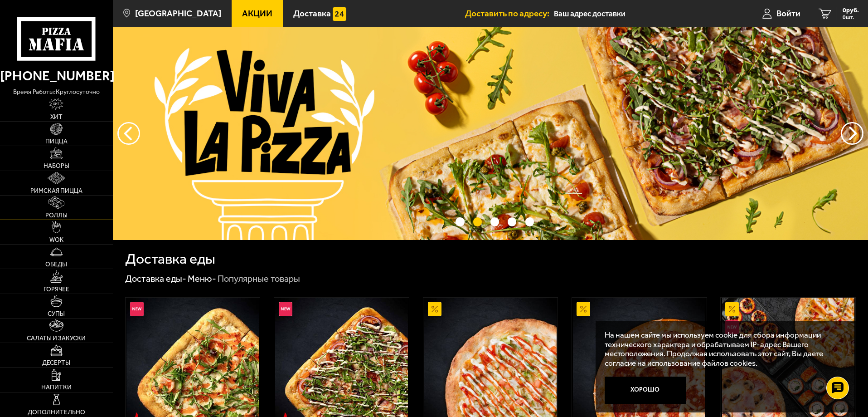  I want to click on span: Роллы, so click(56, 215).